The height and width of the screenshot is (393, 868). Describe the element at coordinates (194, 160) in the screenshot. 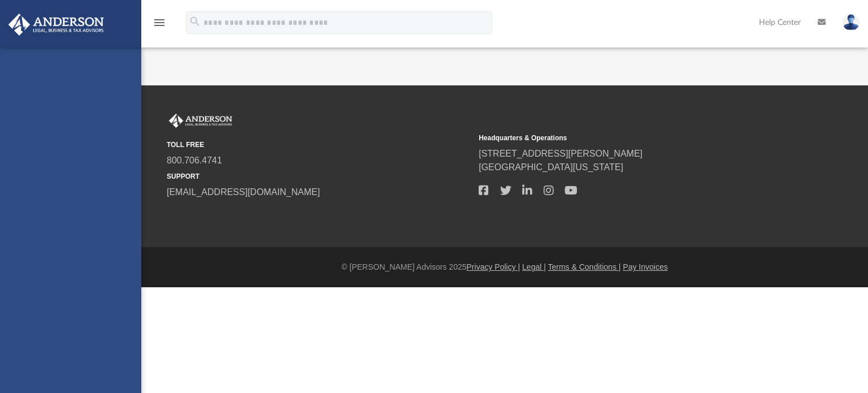

I see `a: 800.706.4741` at that location.